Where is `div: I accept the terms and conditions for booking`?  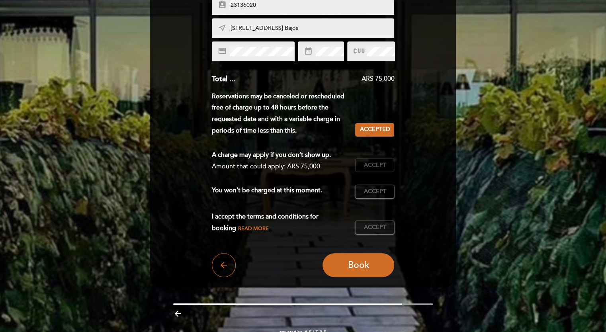
div: I accept the terms and conditions for booking is located at coordinates (283, 223).